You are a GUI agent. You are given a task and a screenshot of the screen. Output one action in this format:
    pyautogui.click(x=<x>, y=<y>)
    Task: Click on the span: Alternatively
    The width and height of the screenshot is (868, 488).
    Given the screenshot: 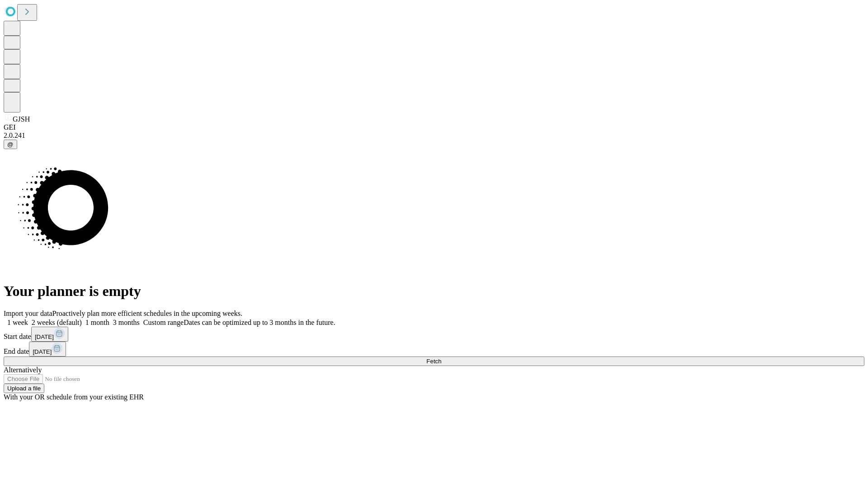 What is the action you would take?
    pyautogui.click(x=22, y=370)
    